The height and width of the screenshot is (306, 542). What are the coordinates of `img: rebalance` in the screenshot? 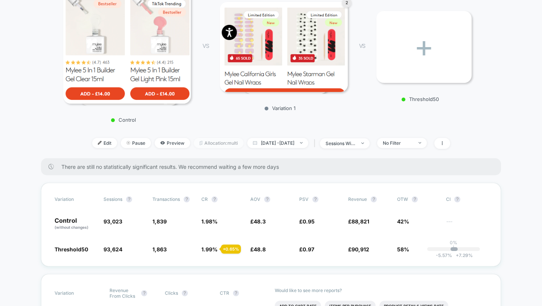 It's located at (201, 143).